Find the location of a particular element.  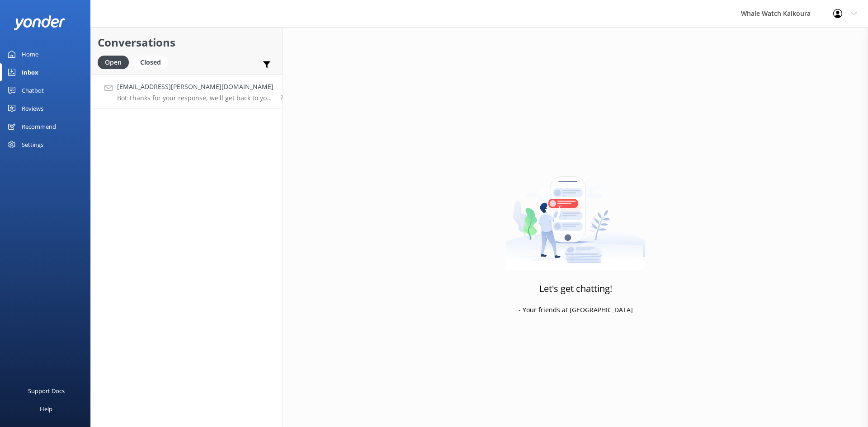

h3: Let's get chatting! is located at coordinates (576, 289).